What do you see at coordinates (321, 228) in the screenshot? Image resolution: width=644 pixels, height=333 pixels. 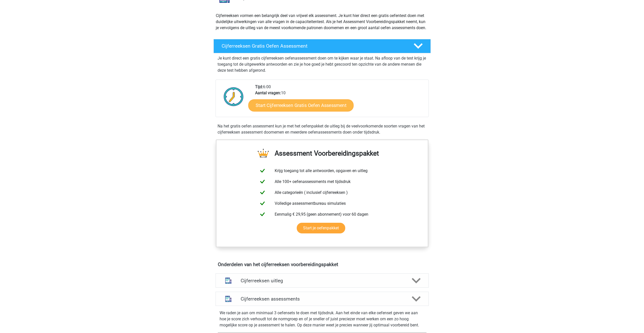 I see `a: Start je oefenpakket` at bounding box center [321, 228].